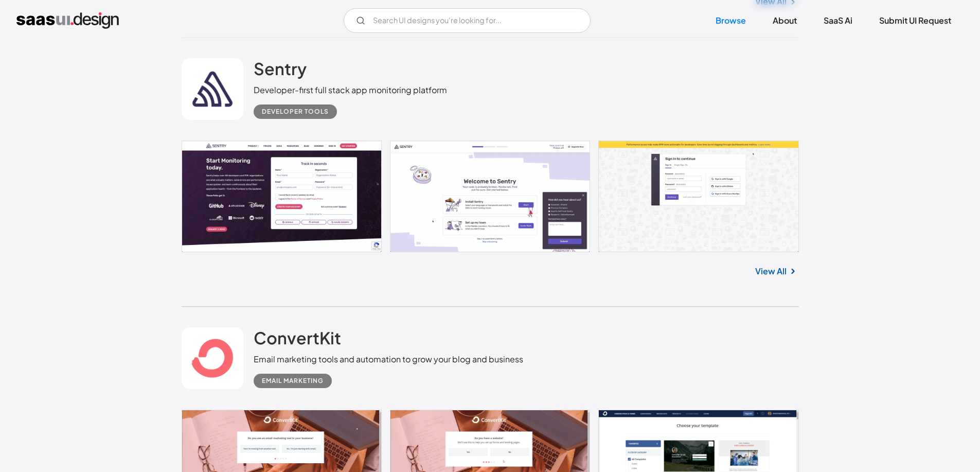 The image size is (980, 472). I want to click on div: Developer-first full stack app monitoring platform, so click(351, 90).